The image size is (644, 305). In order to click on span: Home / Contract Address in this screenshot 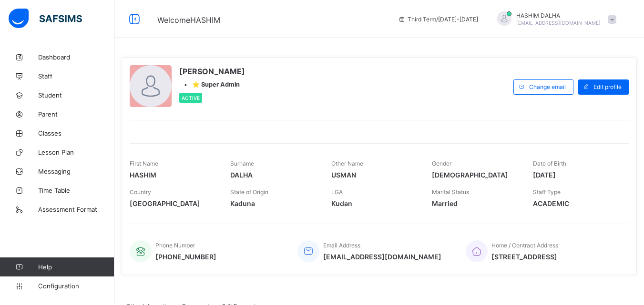, I will do `click(525, 245)`.